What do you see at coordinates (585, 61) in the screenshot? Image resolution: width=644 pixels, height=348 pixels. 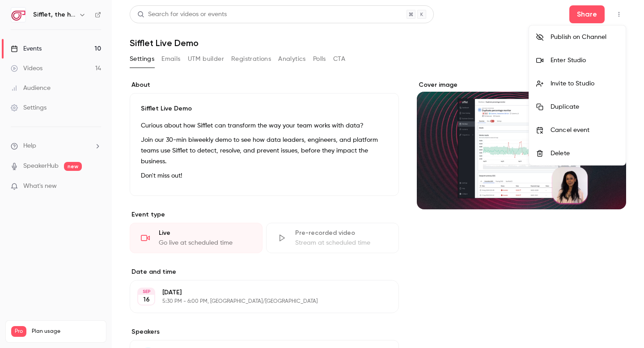 I see `div: Enter Studio` at bounding box center [585, 61].